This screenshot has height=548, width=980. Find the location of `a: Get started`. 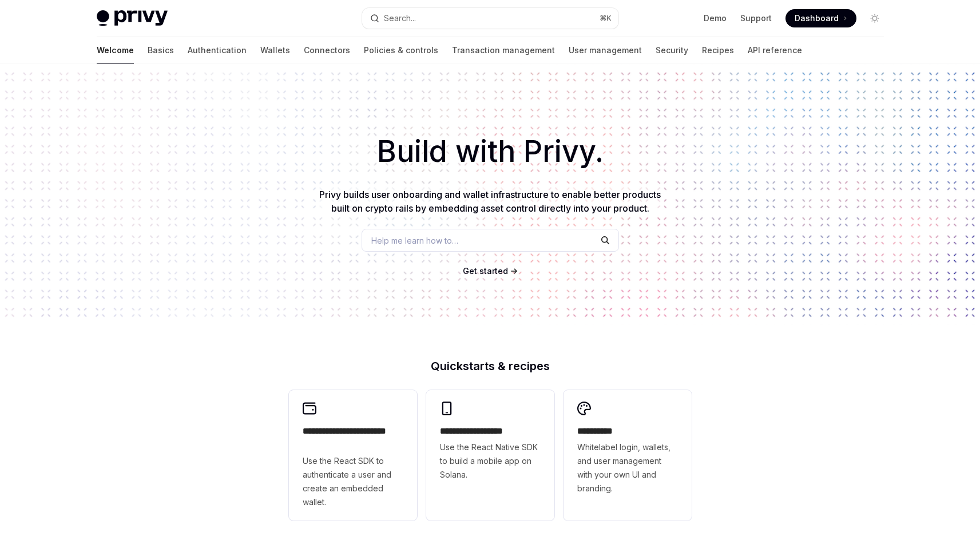

a: Get started is located at coordinates (485, 271).